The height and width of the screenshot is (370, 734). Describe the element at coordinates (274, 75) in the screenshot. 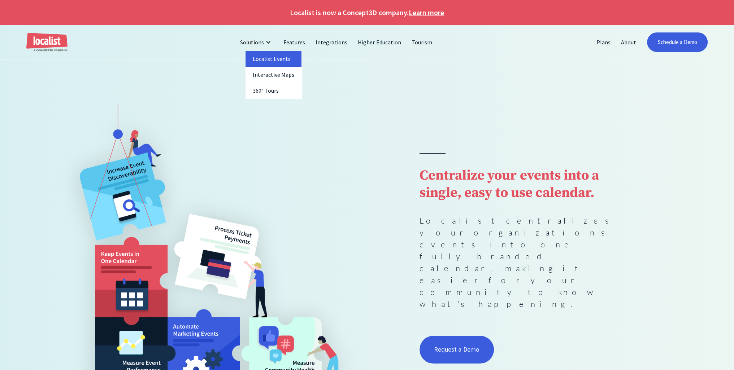

I see `a: Interactive Maps` at that location.